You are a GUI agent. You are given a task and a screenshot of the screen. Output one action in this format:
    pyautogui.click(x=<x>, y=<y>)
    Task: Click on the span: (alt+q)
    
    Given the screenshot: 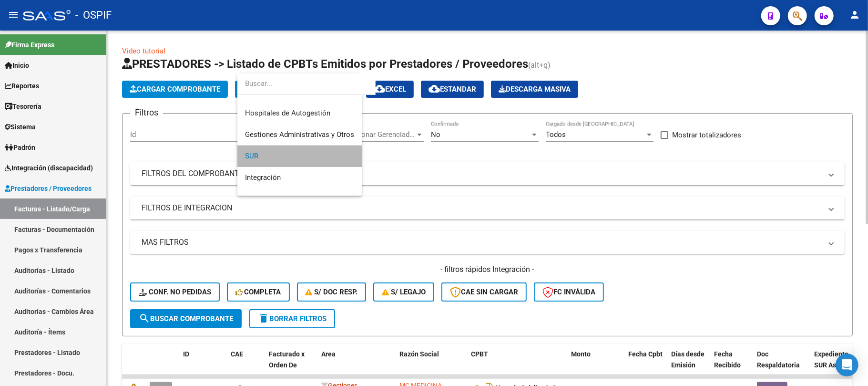 What is the action you would take?
    pyautogui.click(x=539, y=65)
    